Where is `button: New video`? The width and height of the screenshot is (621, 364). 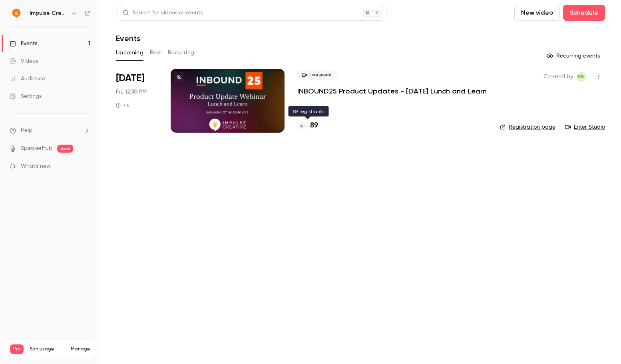
button: New video is located at coordinates (537, 13).